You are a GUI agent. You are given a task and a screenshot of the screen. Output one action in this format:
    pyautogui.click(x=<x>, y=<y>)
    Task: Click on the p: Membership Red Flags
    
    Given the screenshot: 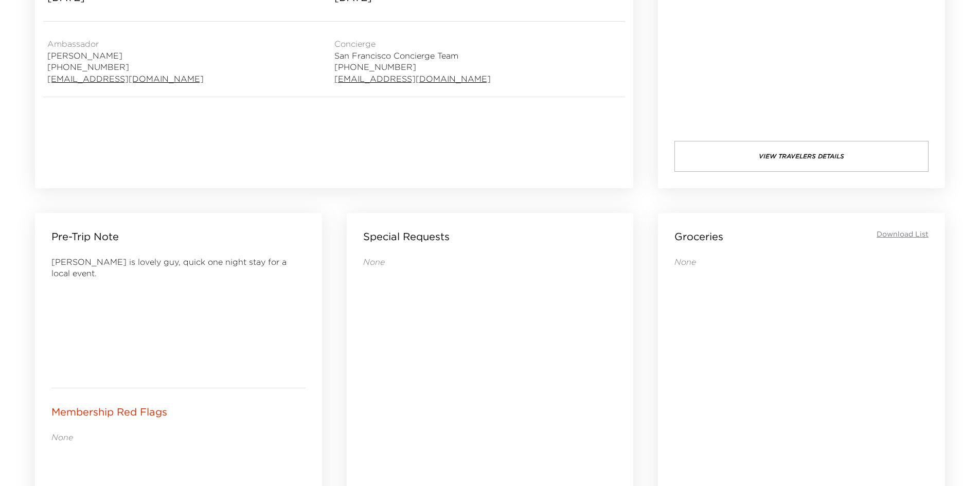 What is the action you would take?
    pyautogui.click(x=109, y=412)
    